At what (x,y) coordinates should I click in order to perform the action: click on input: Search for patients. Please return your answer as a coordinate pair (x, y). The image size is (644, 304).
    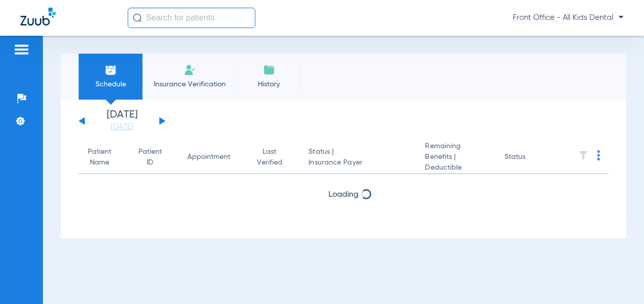
    Looking at the image, I should click on (191, 18).